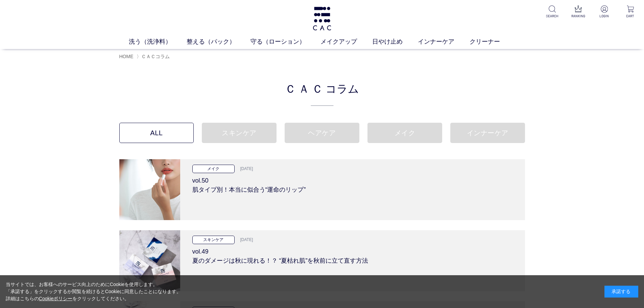  I want to click on a: クリーナー, so click(492, 42).